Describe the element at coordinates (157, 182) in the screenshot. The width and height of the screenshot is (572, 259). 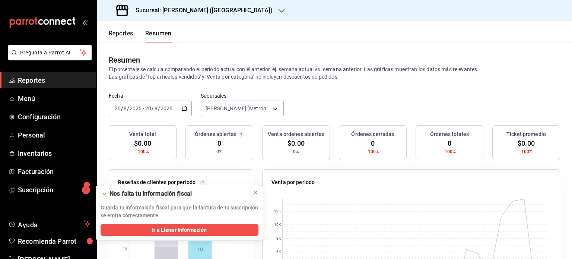
I see `p: Reseñas de clientes por periodo` at that location.